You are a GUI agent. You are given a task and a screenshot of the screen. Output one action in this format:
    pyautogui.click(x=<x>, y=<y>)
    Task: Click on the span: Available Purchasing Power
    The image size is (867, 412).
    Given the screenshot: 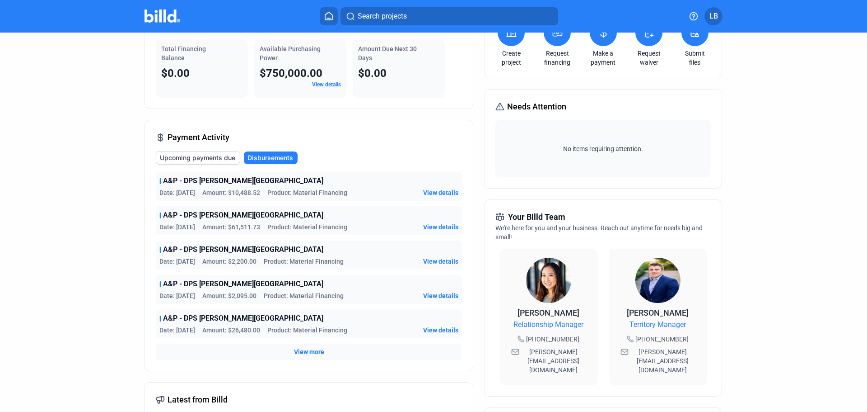 What is the action you would take?
    pyautogui.click(x=290, y=53)
    